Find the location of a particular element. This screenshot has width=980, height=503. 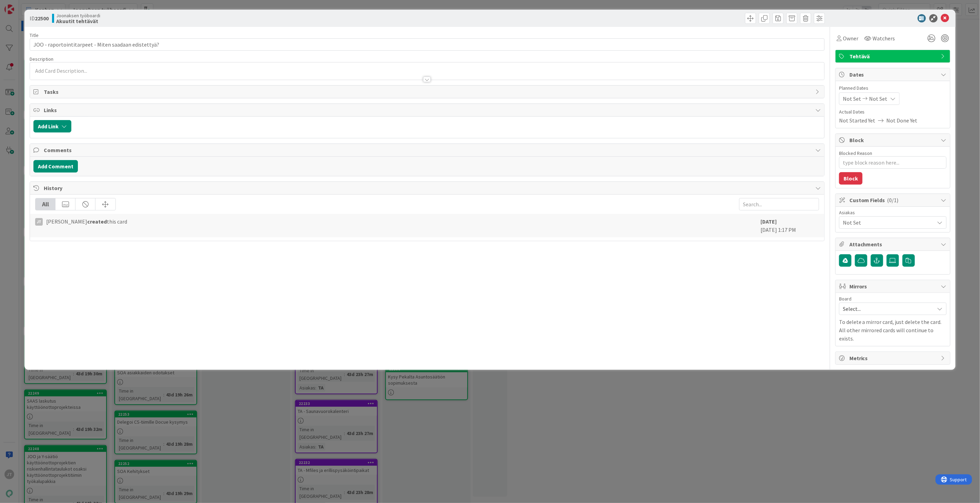

span: Comments is located at coordinates (427, 150).